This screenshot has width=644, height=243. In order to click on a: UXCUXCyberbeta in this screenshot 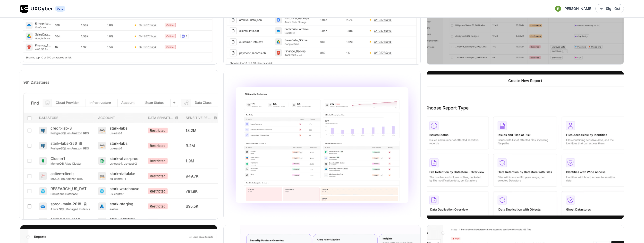, I will do `click(43, 9)`.